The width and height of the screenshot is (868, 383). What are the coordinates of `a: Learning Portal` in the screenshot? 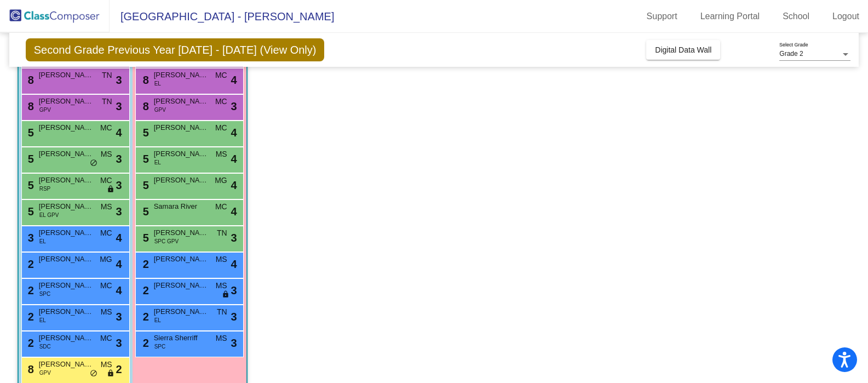 It's located at (730, 16).